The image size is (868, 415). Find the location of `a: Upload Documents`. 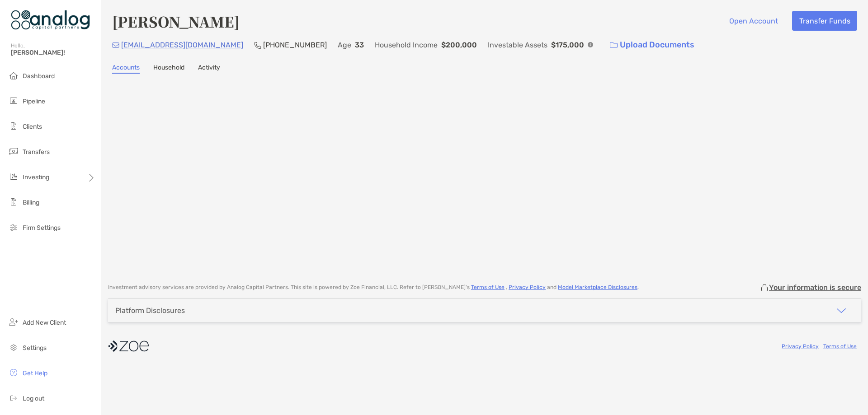

a: Upload Documents is located at coordinates (652, 45).